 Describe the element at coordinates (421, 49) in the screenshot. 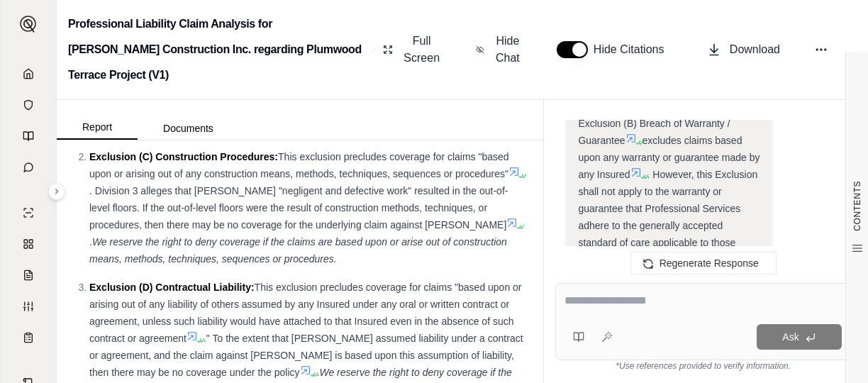

I see `span: Full Screen` at that location.